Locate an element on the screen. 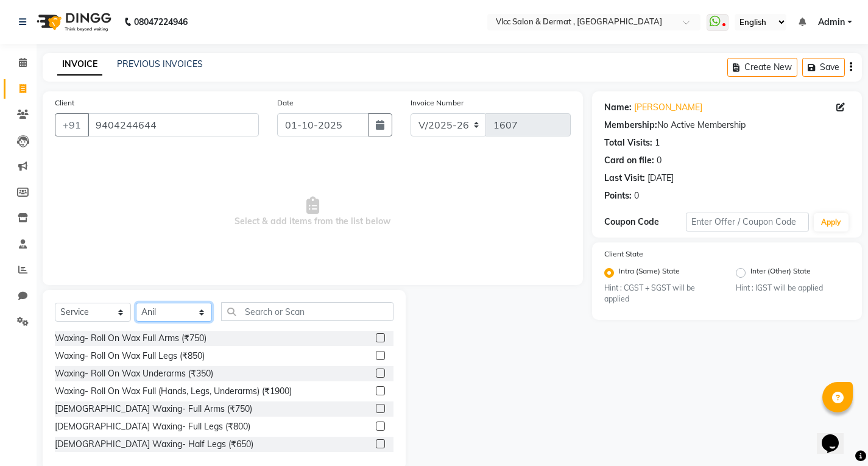  label: Client State is located at coordinates (623, 254).